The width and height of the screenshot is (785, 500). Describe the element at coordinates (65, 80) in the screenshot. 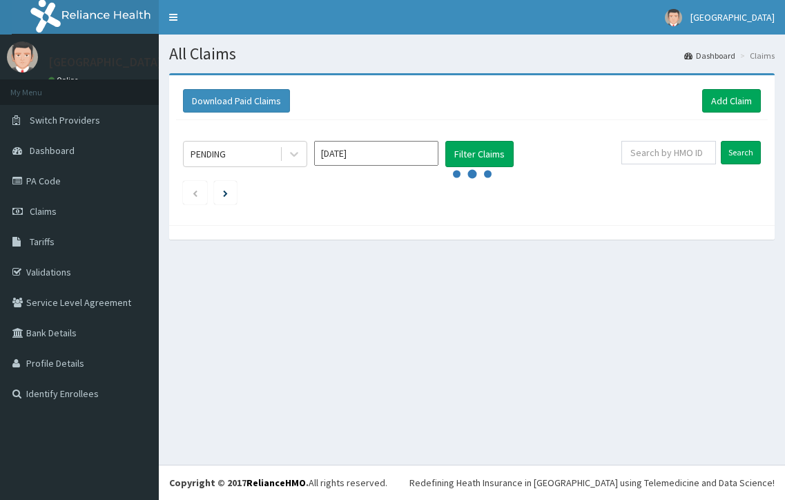

I see `a: Online` at that location.